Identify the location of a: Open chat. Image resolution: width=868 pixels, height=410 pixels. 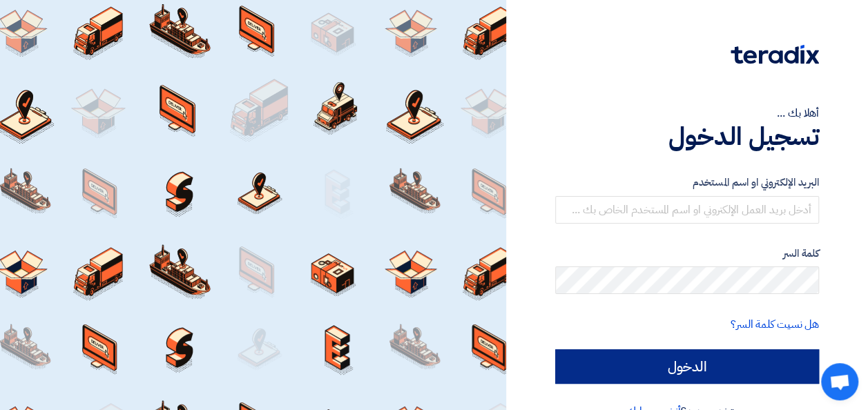
(840, 382).